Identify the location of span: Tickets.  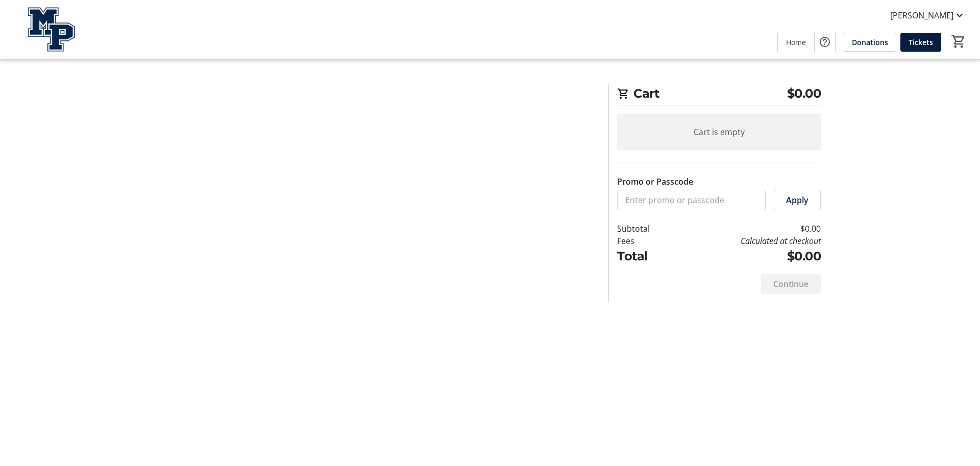
(922, 42).